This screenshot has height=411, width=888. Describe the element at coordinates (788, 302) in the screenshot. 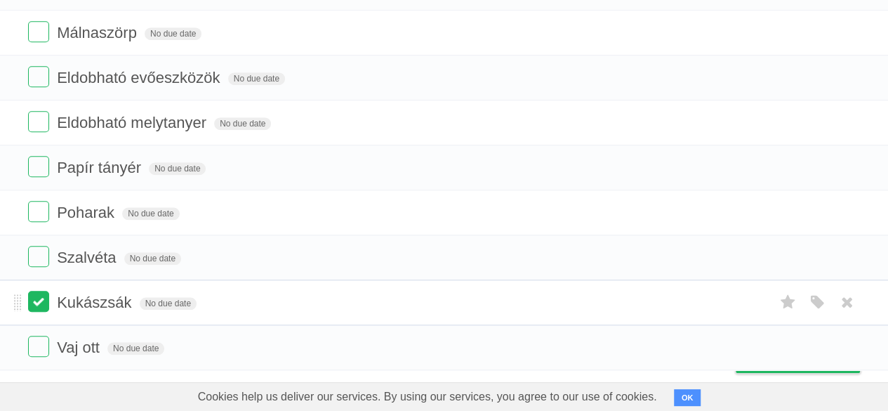

I see `label: Star task` at that location.